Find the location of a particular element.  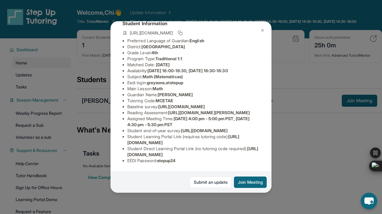

li: Eedi login : is located at coordinates (193, 83).